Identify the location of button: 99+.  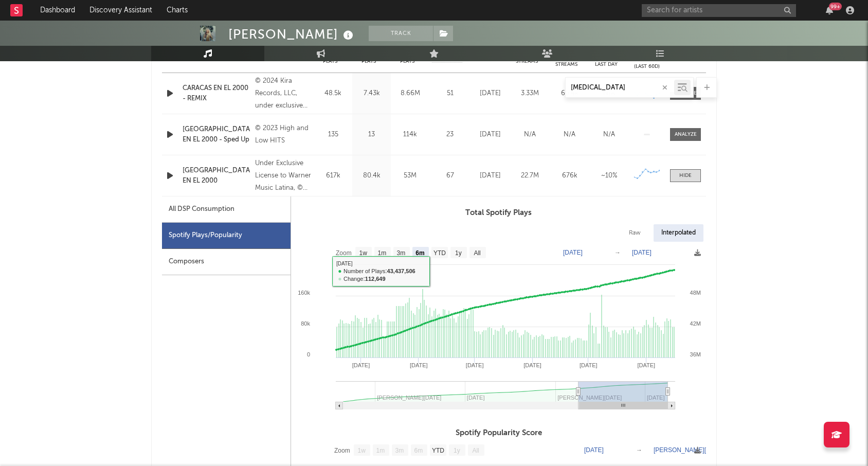
(830, 10).